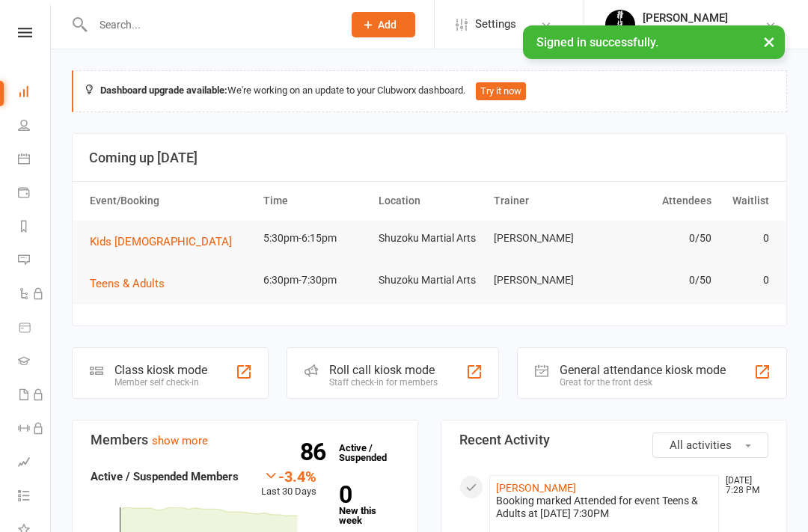 This screenshot has height=532, width=808. I want to click on a: Product Sales, so click(34, 329).